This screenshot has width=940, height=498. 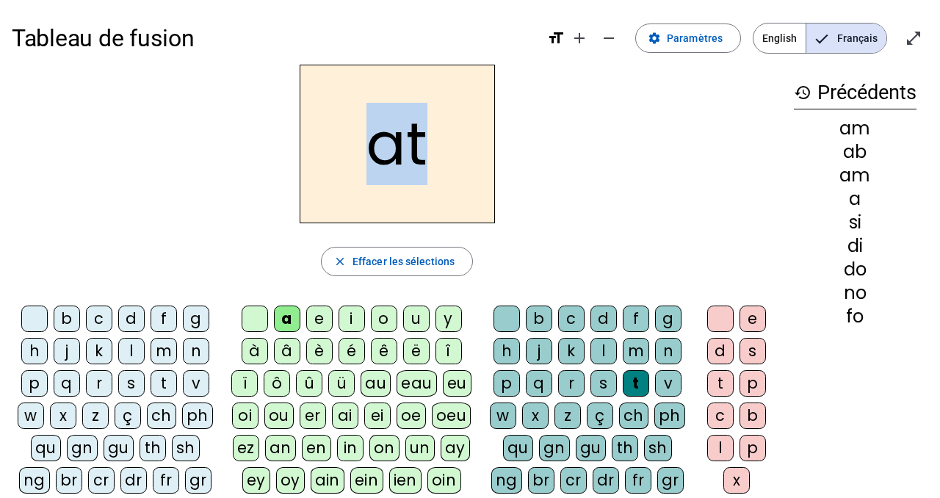 I want to click on div: in, so click(x=350, y=448).